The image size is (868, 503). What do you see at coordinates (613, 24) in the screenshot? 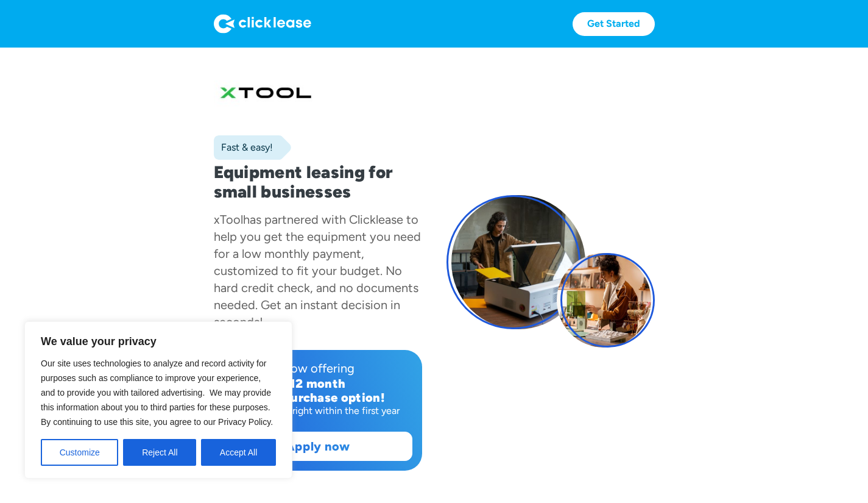
I see `a: Get Started` at bounding box center [613, 24].